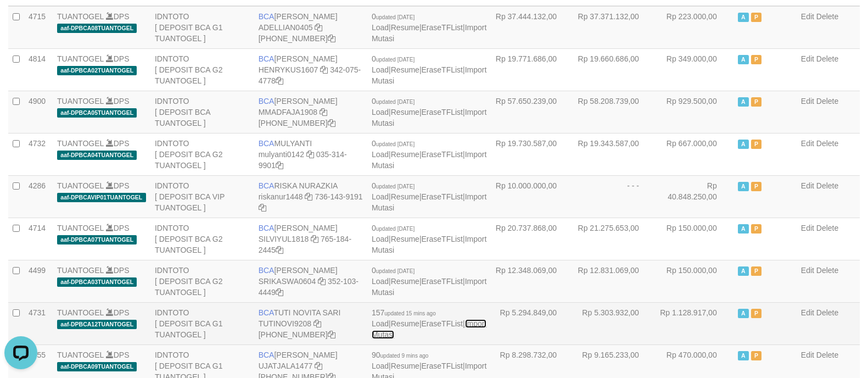 This screenshot has width=868, height=378. Describe the element at coordinates (280, 197) in the screenshot. I see `a: riskanur1448` at that location.